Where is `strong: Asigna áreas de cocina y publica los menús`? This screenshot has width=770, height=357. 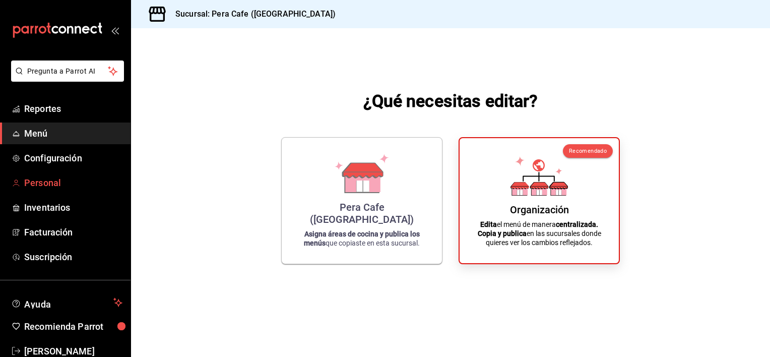
strong: Asigna áreas de cocina y publica los menús is located at coordinates (362, 238).